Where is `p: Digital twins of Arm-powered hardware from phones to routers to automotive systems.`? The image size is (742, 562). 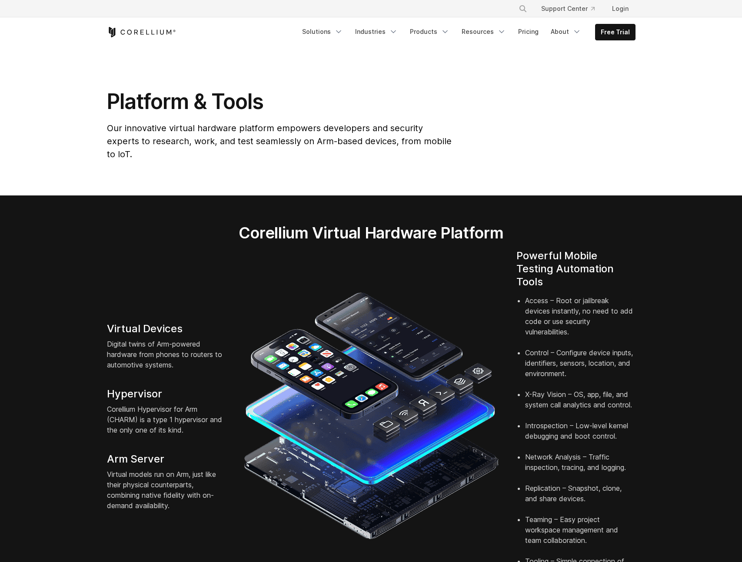
p: Digital twins of Arm-powered hardware from phones to routers to automotive systems. is located at coordinates (166, 355).